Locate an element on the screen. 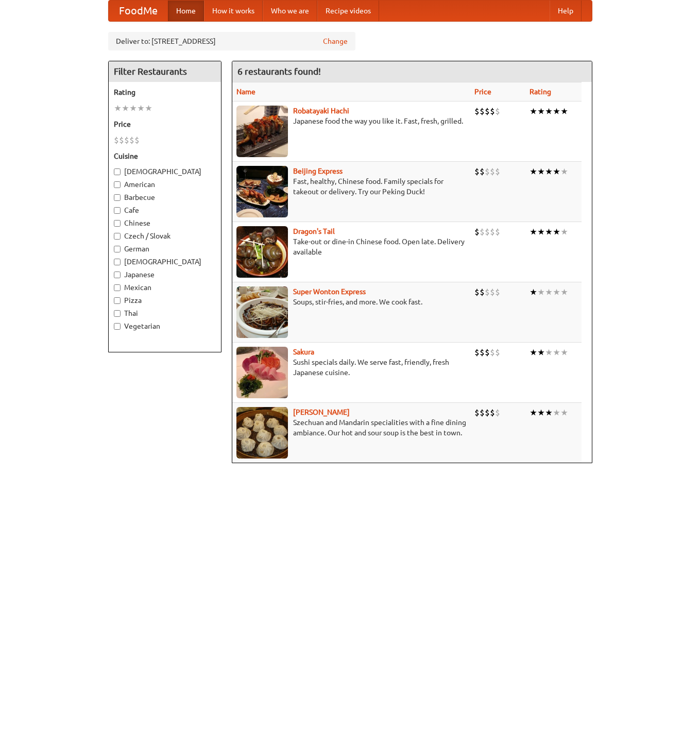  p: Take-out or dine-in Chinese food. Open late. Delivery available is located at coordinates (351, 247).